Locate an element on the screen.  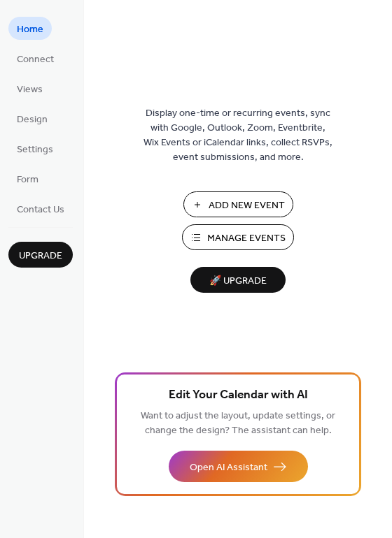
span: Manage Events is located at coordinates (246, 238).